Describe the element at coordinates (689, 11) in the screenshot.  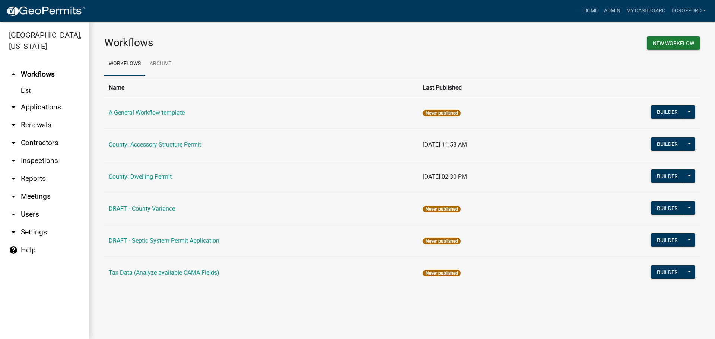
I see `a: dcrofford` at that location.